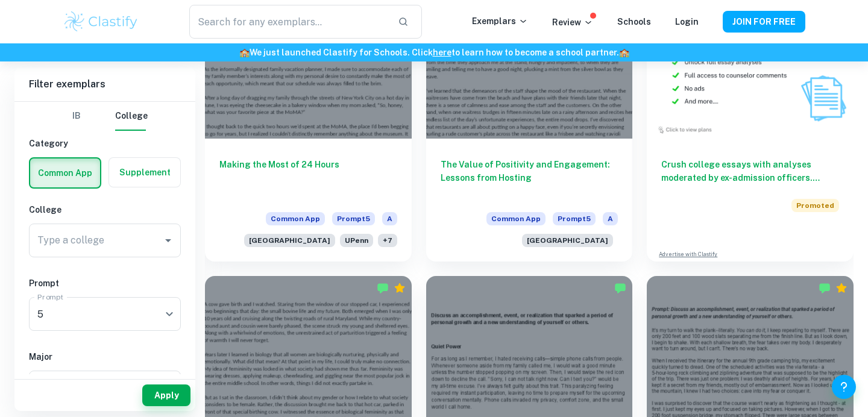 The height and width of the screenshot is (417, 868). I want to click on a: Schools, so click(634, 21).